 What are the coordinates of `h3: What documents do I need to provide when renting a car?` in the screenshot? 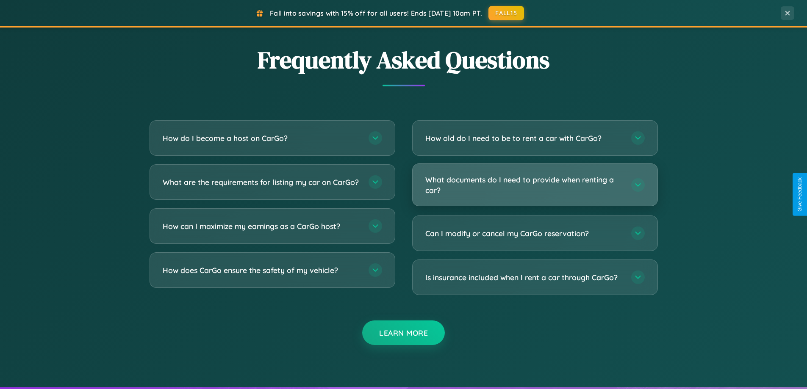 It's located at (524, 185).